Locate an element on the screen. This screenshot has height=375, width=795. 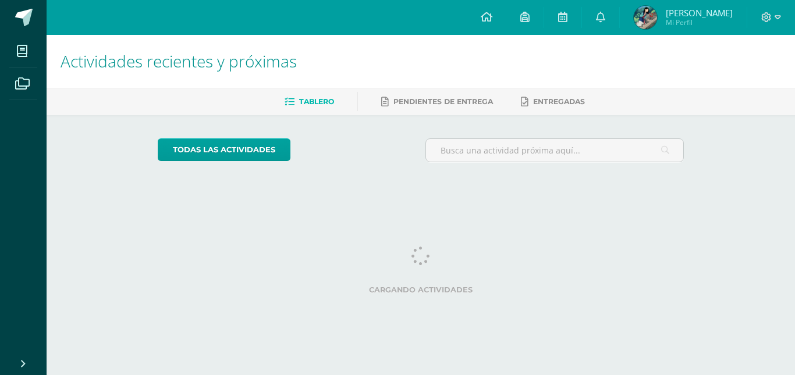
span: Pendientes de entrega is located at coordinates (443, 101).